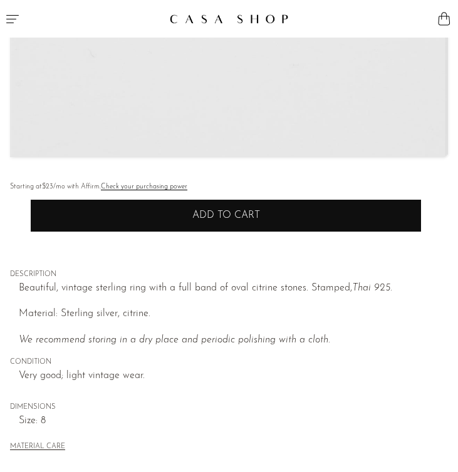  Describe the element at coordinates (233, 421) in the screenshot. I see `span: Size: 8` at that location.